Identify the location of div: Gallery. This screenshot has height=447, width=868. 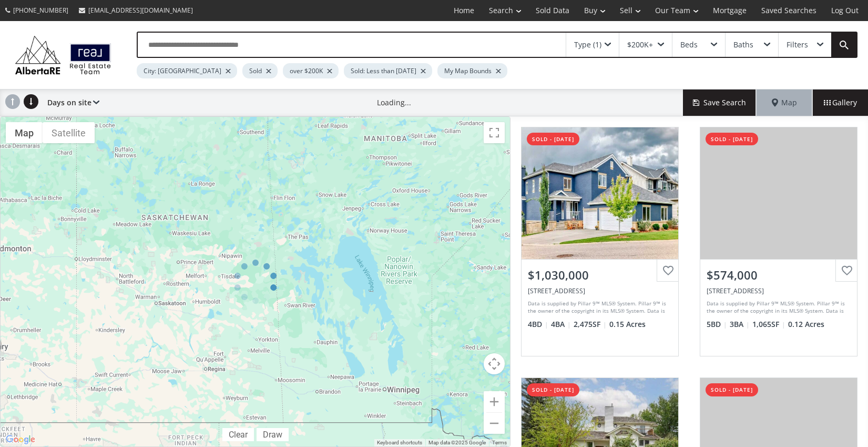
(840, 102).